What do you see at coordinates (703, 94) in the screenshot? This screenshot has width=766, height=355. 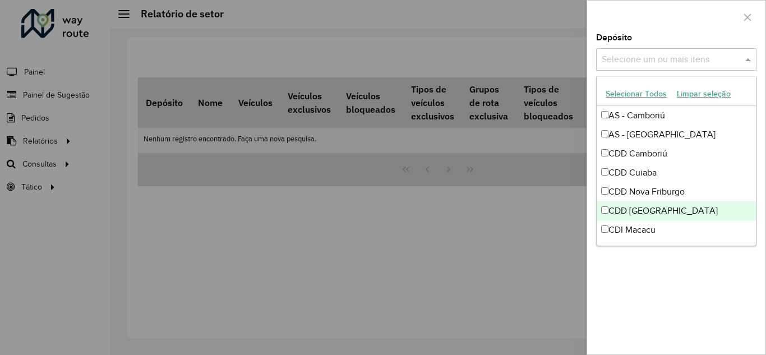 I see `button: Limpar seleção` at bounding box center [703, 94].